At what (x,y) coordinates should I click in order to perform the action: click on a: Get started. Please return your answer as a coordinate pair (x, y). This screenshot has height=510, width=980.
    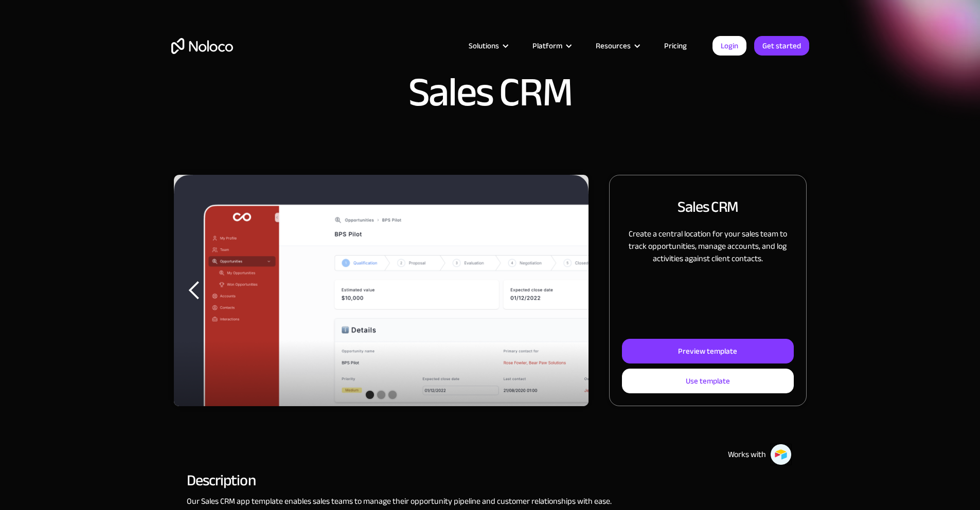
    Looking at the image, I should click on (781, 46).